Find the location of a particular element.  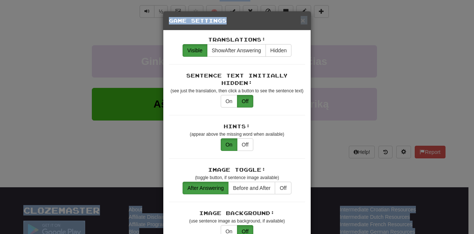

small: (toggle button, if sentence image available) is located at coordinates (237, 177).